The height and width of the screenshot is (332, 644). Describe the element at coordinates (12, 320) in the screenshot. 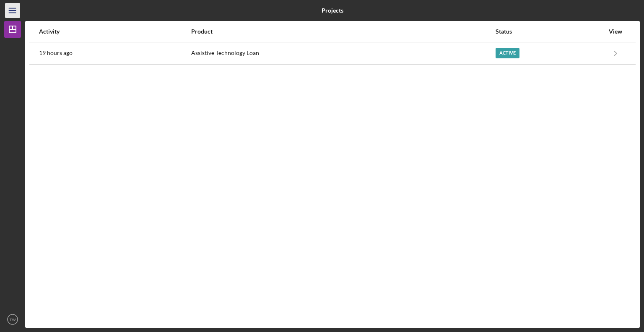

I see `button: TW` at that location.